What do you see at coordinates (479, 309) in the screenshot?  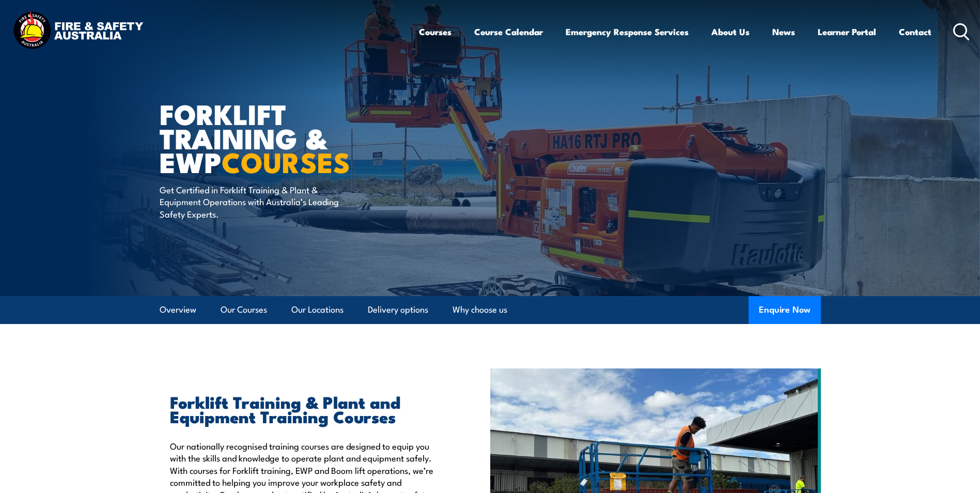 I see `a: Why choose us` at bounding box center [479, 309].